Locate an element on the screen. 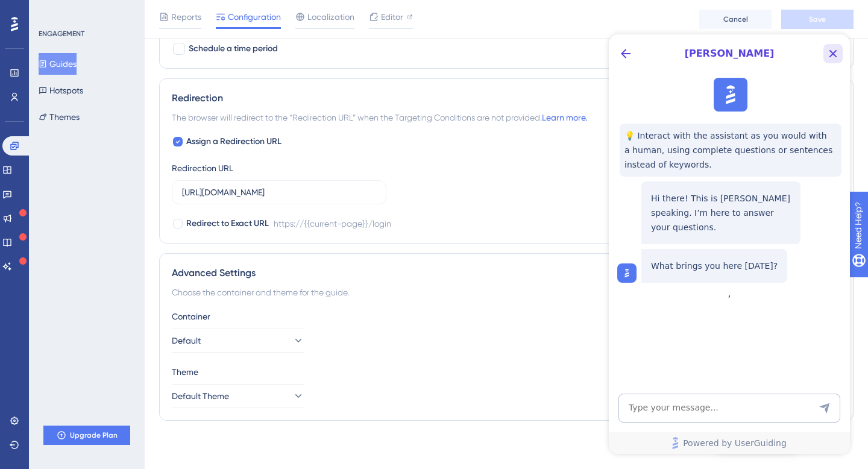 The image size is (868, 469). button: Guides is located at coordinates (58, 64).